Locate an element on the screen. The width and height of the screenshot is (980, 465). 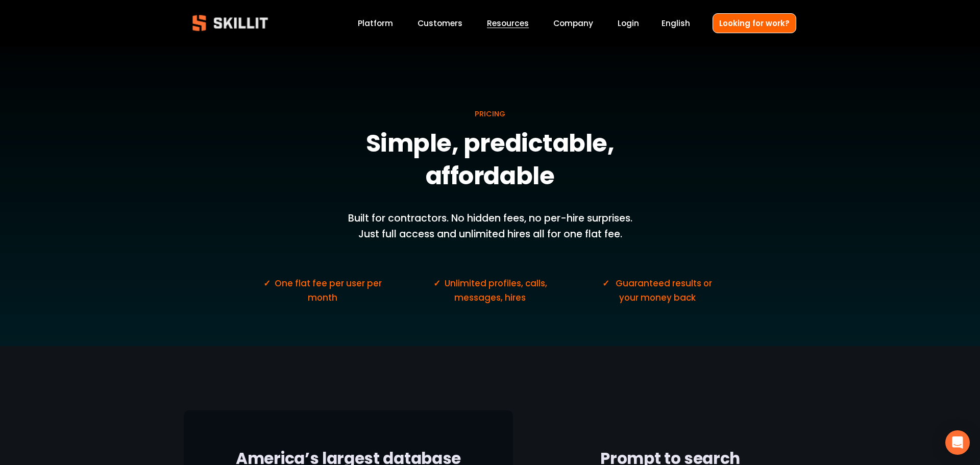
strong: Simple, predictable, affordable is located at coordinates (492, 162).